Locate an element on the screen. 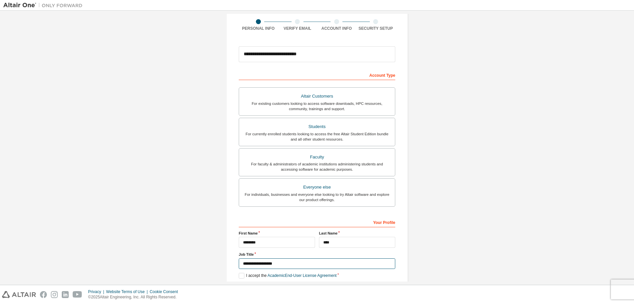 The width and height of the screenshot is (634, 304). div: Students is located at coordinates (317, 126).